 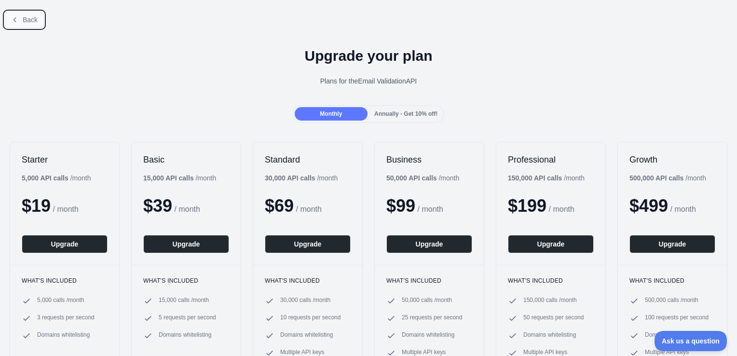 What do you see at coordinates (401, 205) in the screenshot?
I see `span: $ 99` at bounding box center [401, 205].